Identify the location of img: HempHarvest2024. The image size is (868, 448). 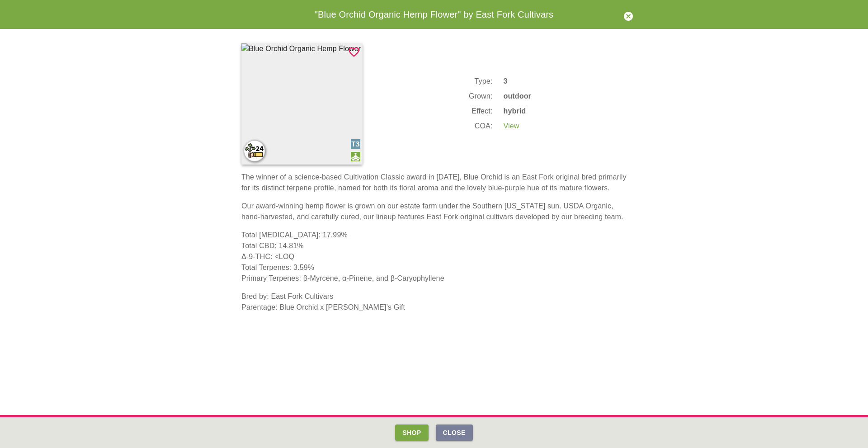
(255, 151).